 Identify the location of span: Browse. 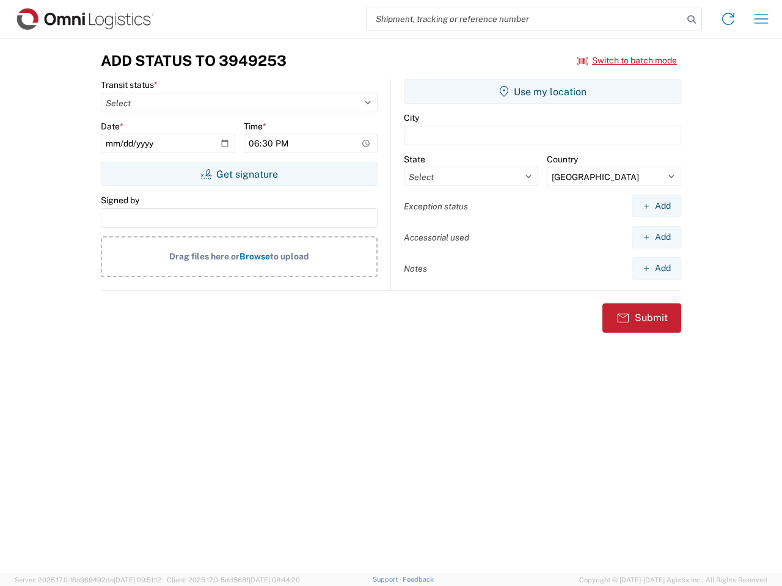
(255, 257).